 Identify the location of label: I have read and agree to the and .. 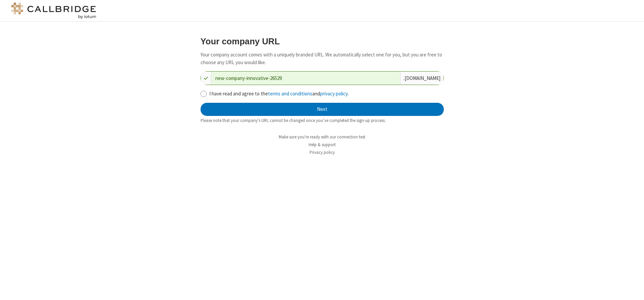
(327, 94).